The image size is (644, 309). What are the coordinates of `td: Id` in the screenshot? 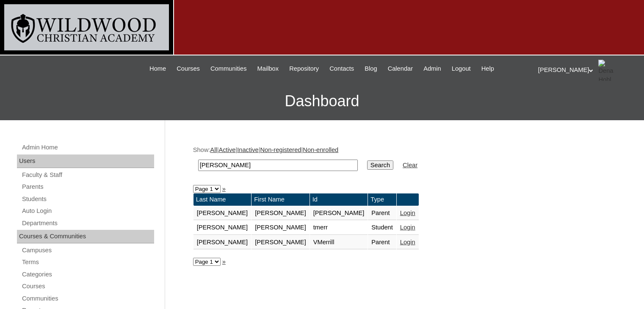 It's located at (339, 199).